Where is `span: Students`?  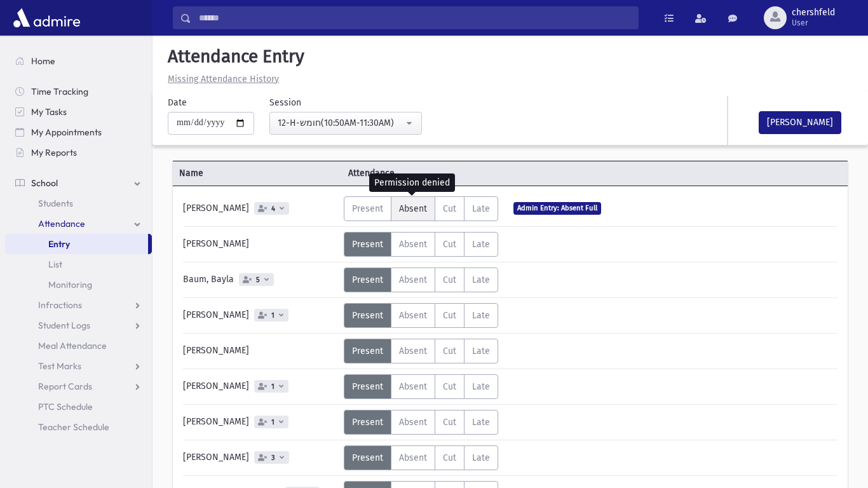 span: Students is located at coordinates (55, 203).